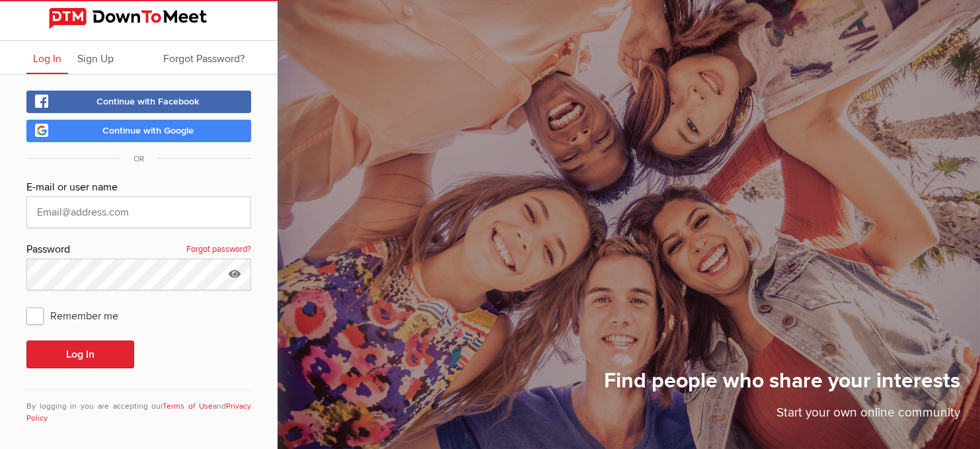 Image resolution: width=980 pixels, height=449 pixels. Describe the element at coordinates (218, 250) in the screenshot. I see `a: Forgot password?` at that location.